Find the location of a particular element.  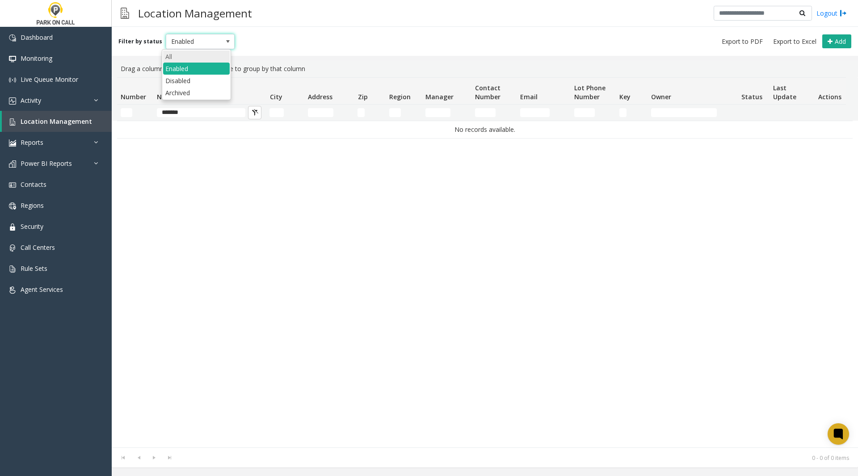

span: Key is located at coordinates (624, 96).